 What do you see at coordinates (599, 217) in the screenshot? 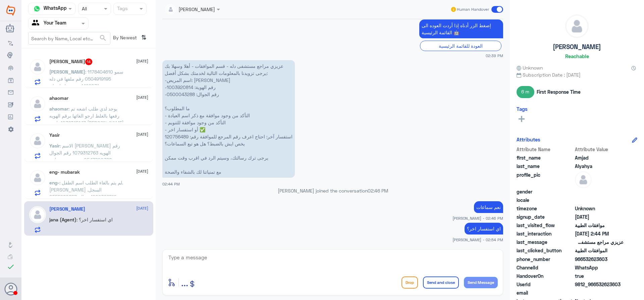
I see `span: 2025-08-17T11:39:26.194Z` at bounding box center [599, 217].